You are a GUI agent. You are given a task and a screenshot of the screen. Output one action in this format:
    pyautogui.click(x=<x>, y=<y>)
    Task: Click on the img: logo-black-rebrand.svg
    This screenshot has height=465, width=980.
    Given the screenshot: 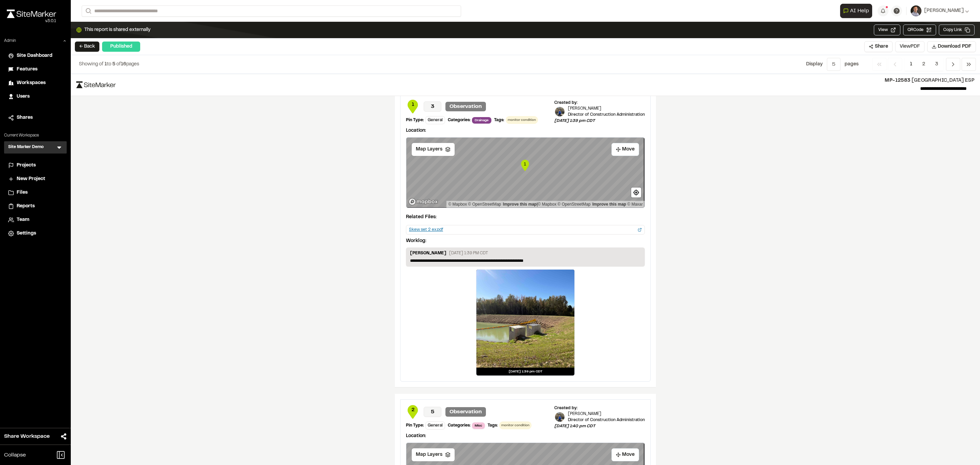 What is the action you would take?
    pyautogui.click(x=96, y=85)
    